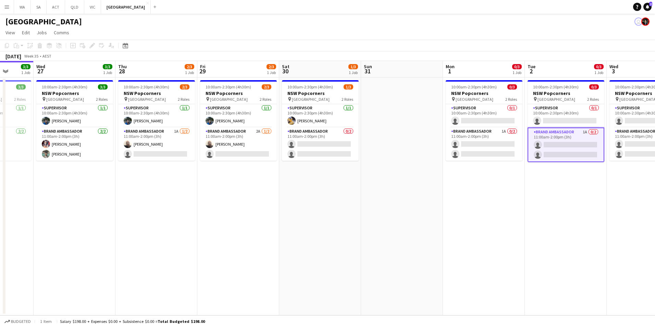 This screenshot has height=327, width=655. Describe the element at coordinates (39, 7) in the screenshot. I see `button: SA` at that location.